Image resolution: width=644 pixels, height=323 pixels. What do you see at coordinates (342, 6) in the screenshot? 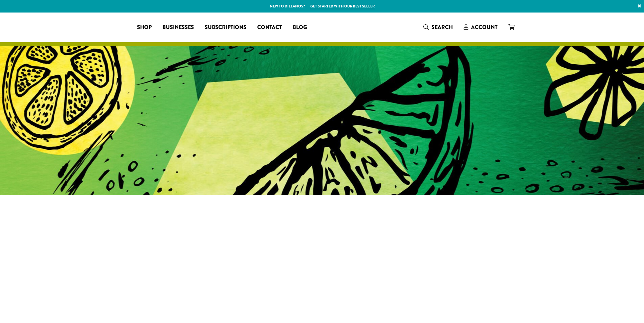
I see `a: Get started with our best seller` at bounding box center [342, 6].